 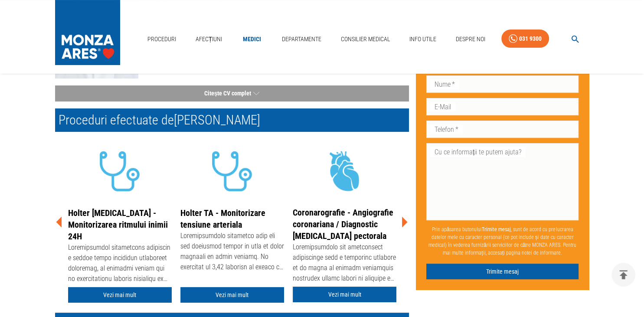 I want to click on button: Citește CV complet, so click(x=232, y=93).